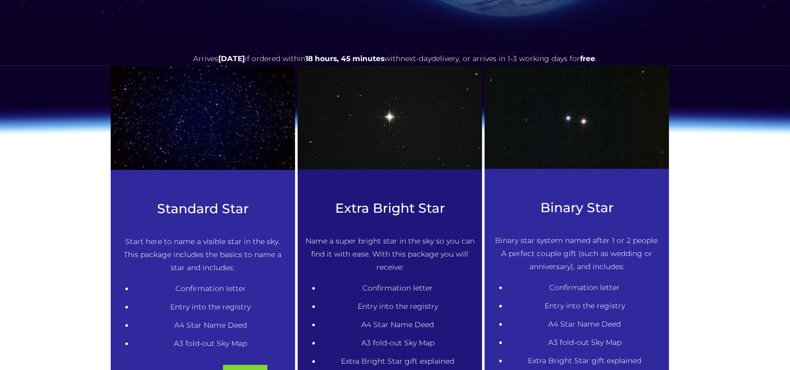 The image size is (790, 370). Describe the element at coordinates (576, 207) in the screenshot. I see `h3: Binary Star` at that location.